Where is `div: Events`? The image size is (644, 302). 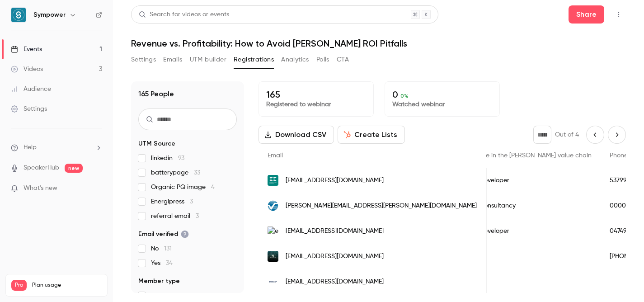 div: Events is located at coordinates (26, 49).